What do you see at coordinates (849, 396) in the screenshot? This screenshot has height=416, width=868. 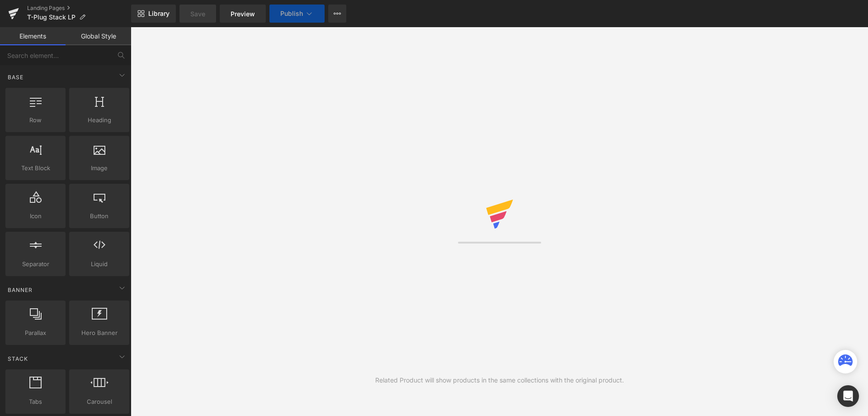 I see `div: Open Intercom Messenger` at bounding box center [849, 396].